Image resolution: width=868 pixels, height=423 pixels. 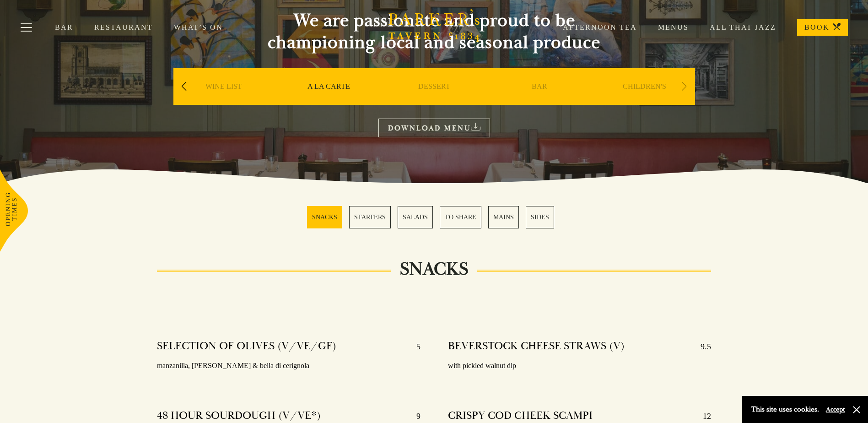 What do you see at coordinates (434, 269) in the screenshot?
I see `h2: SNACKS` at bounding box center [434, 269].